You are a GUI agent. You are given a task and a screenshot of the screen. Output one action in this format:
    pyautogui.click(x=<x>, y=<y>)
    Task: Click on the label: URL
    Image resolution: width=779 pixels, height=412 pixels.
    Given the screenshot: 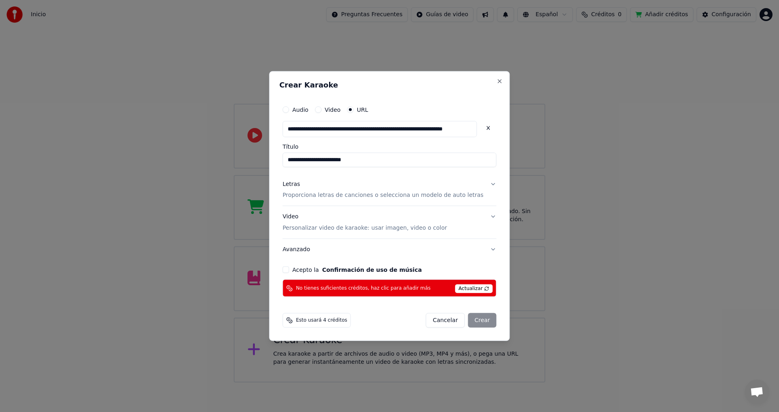 What is the action you would take?
    pyautogui.click(x=362, y=110)
    